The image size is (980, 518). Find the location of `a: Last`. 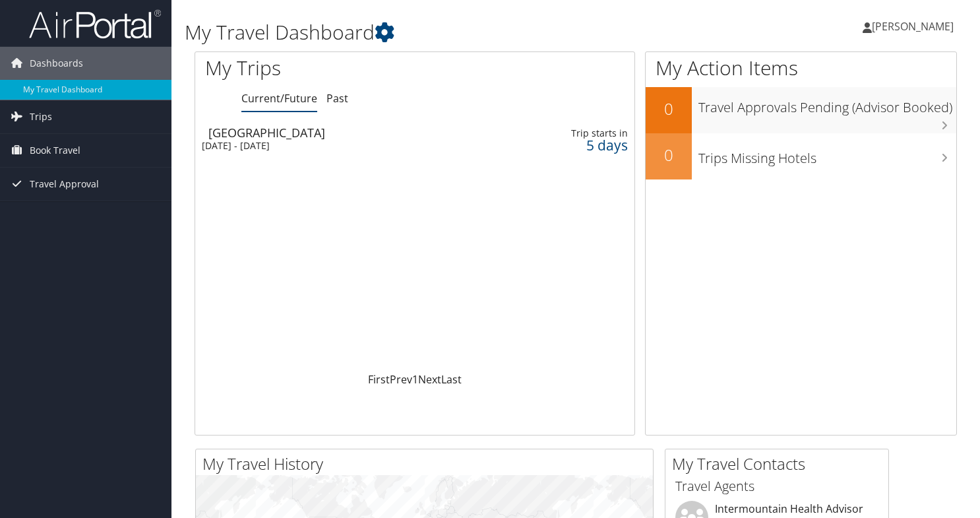

a: Last is located at coordinates (451, 379).